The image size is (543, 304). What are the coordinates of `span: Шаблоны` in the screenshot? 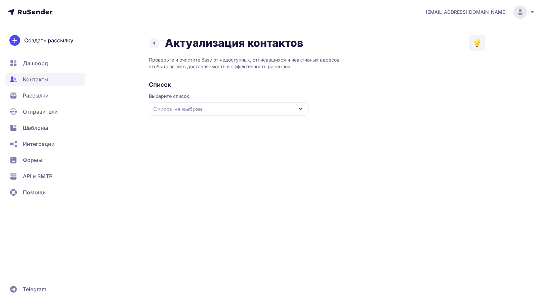 It's located at (35, 128).